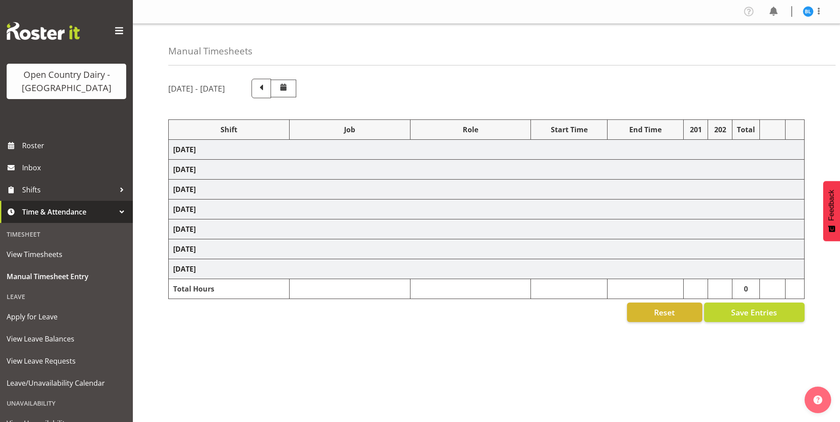 The width and height of the screenshot is (840, 422). What do you see at coordinates (75, 168) in the screenshot?
I see `span: Inbox` at bounding box center [75, 168].